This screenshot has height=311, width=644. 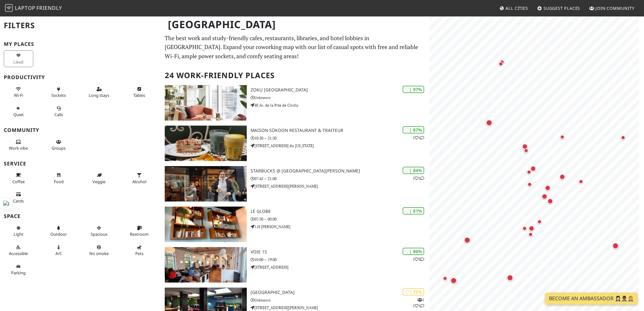 What do you see at coordinates (18, 231) in the screenshot?
I see `button: Light` at bounding box center [18, 231].